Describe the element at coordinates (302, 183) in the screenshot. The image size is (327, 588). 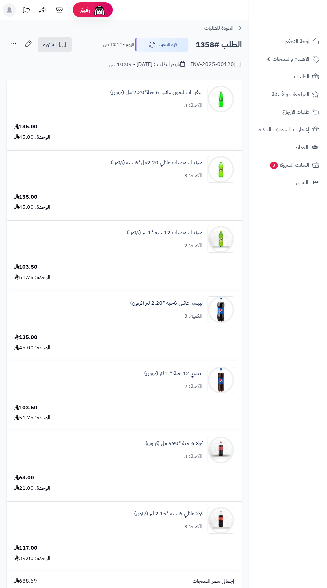
I see `span: التقارير` at that location.